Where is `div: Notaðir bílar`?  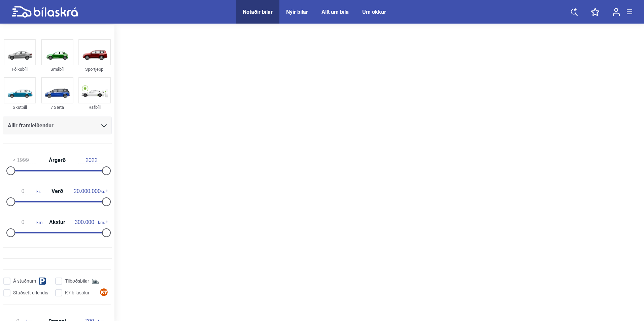 div: Notaðir bílar is located at coordinates (258, 12).